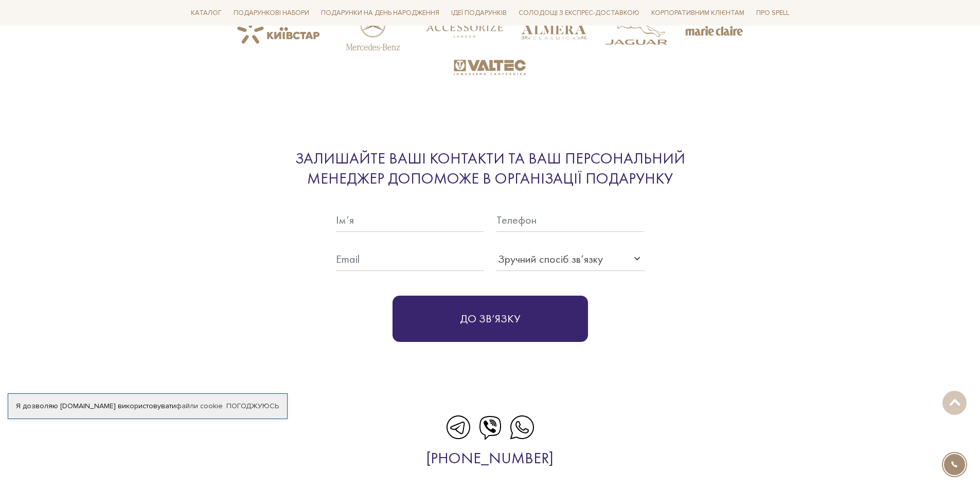 The height and width of the screenshot is (490, 980). Describe the element at coordinates (579, 13) in the screenshot. I see `a: Солодощі з експрес-доставкою` at that location.